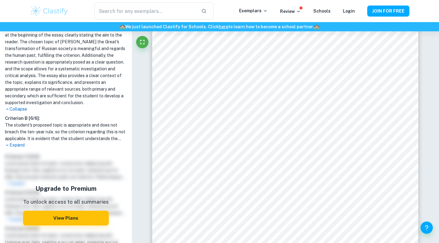 The image size is (439, 243). What do you see at coordinates (66, 219) in the screenshot?
I see `button: View Plans` at bounding box center [66, 219].